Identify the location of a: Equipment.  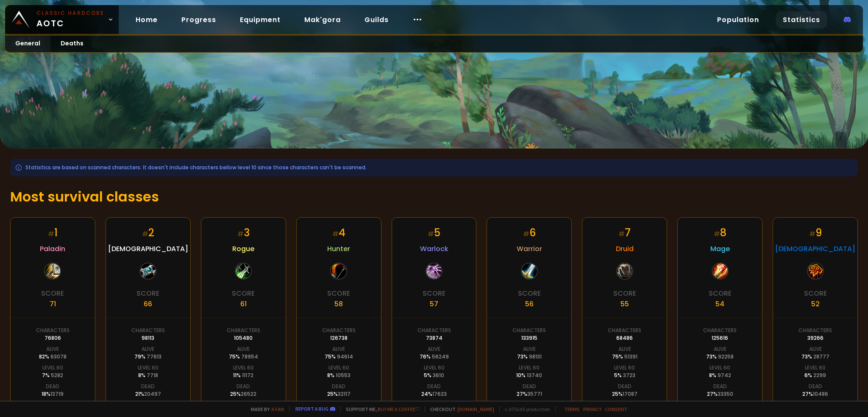
(260, 19).